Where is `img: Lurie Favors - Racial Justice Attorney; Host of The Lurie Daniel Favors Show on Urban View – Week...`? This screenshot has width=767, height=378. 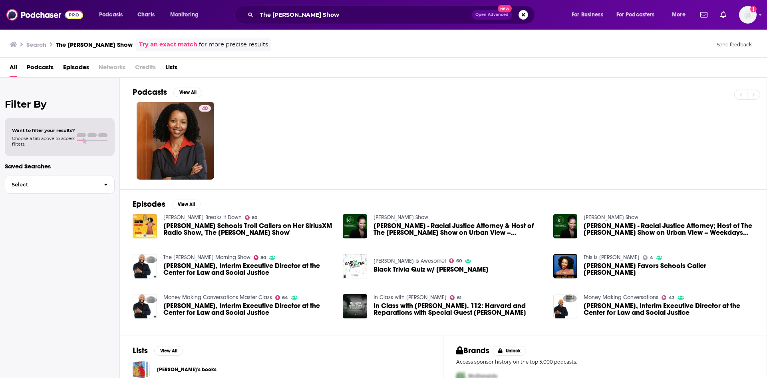 img: Lurie Favors - Racial Justice Attorney; Host of The Lurie Daniel Favors Show on Urban View – Week... is located at coordinates (565, 226).